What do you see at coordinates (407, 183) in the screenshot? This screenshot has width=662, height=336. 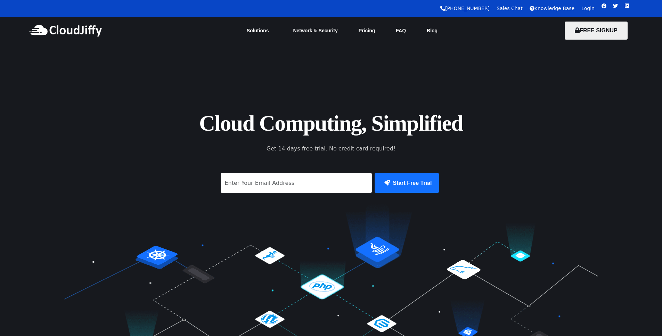 I see `button: Start Free Trial` at bounding box center [407, 183].